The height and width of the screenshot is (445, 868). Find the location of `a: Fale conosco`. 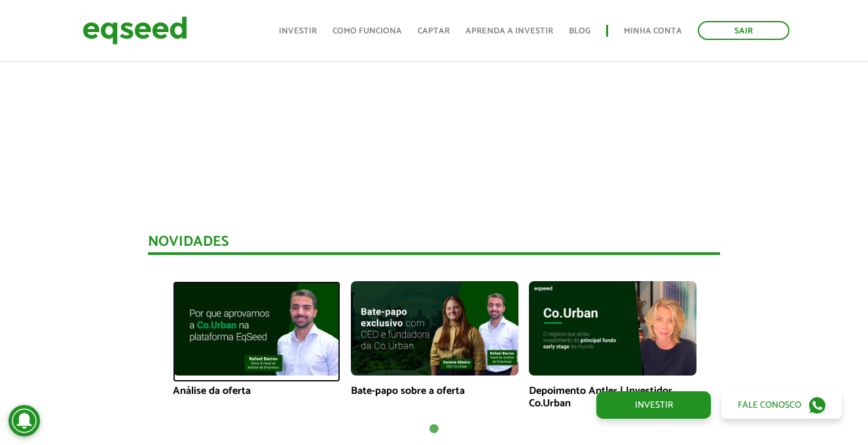

a: Fale conosco is located at coordinates (782, 405).